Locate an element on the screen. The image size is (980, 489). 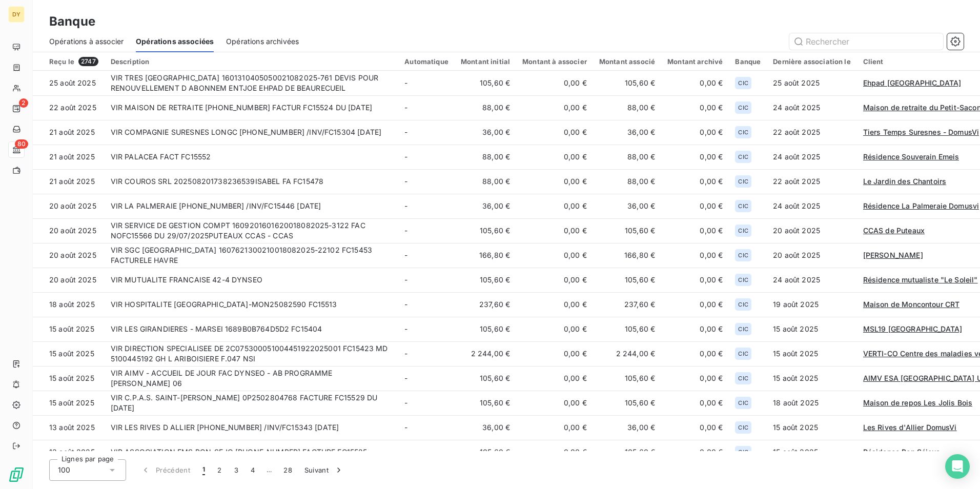
button: 2 is located at coordinates (220, 469).